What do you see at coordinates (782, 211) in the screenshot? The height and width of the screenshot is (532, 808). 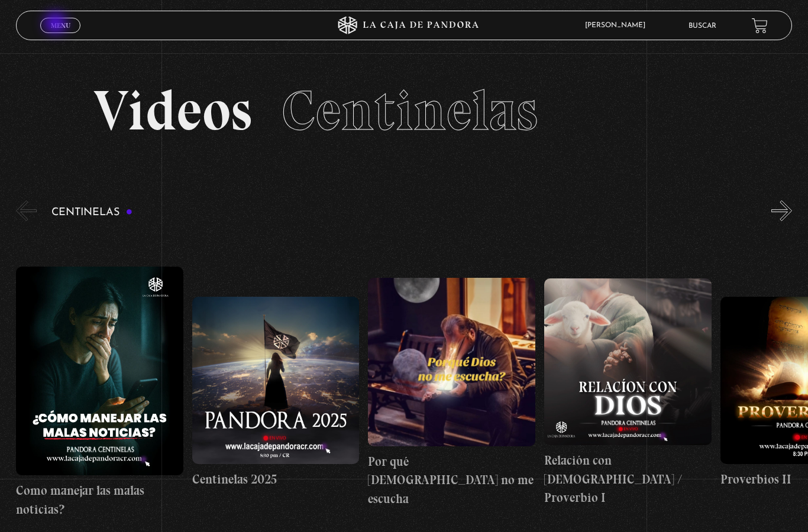 I see `button: Next` at bounding box center [782, 211].